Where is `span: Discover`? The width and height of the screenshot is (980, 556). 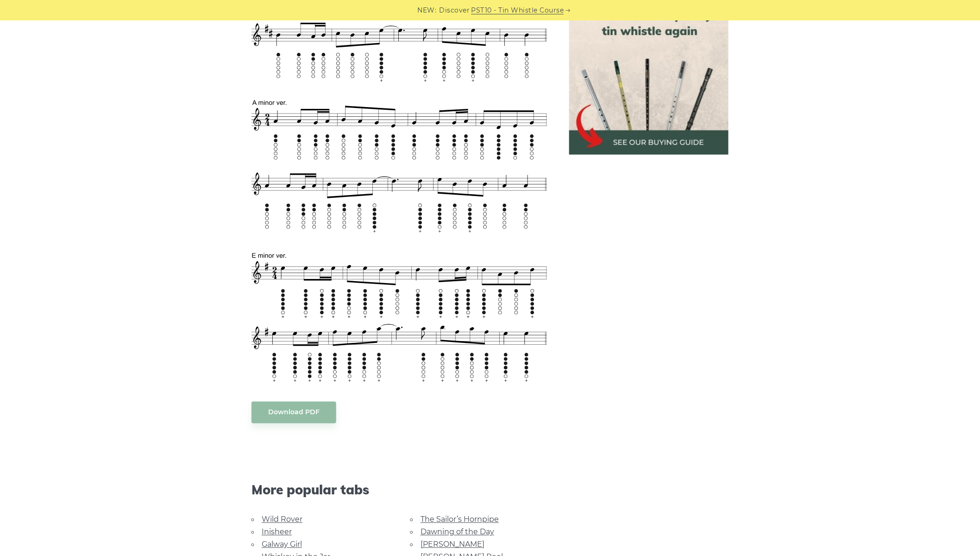
span: Discover is located at coordinates (455, 10).